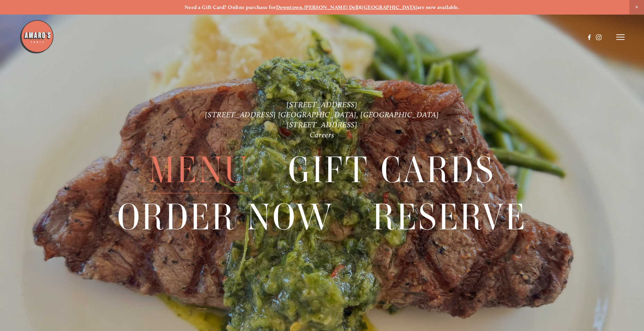 The image size is (644, 331). What do you see at coordinates (450, 217) in the screenshot?
I see `a: Reserve` at bounding box center [450, 217].